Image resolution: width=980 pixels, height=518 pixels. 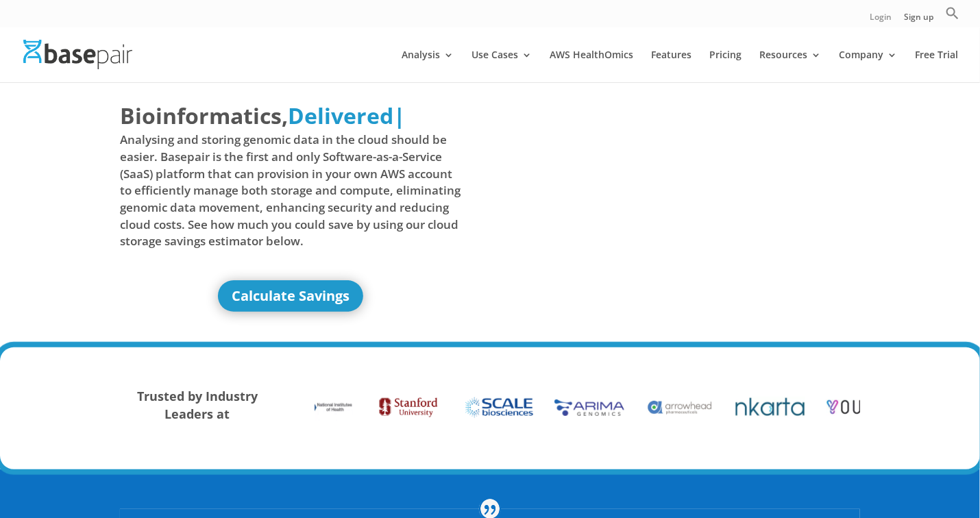 I want to click on span: Delivered, so click(x=341, y=115).